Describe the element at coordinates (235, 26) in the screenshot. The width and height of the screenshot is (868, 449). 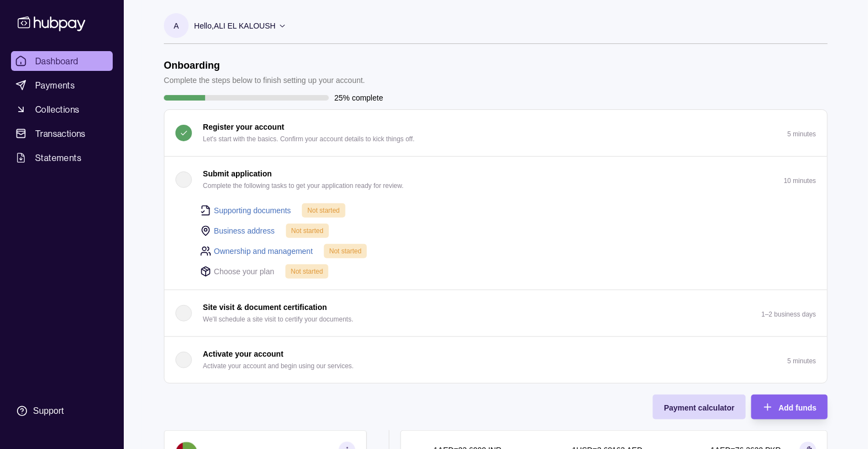
I see `p: Hello, ALI EL KALOUSH` at that location.